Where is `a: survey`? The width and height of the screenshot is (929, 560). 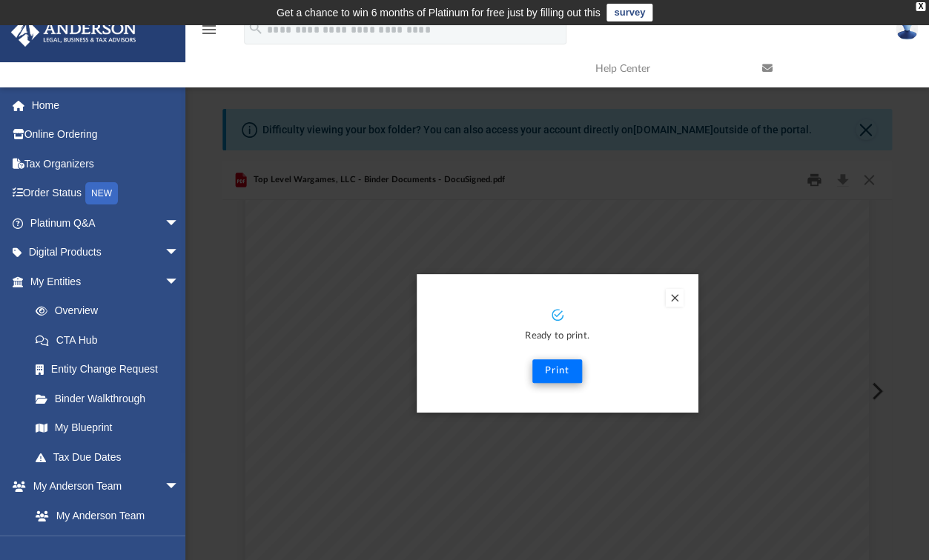
a: survey is located at coordinates (630, 13).